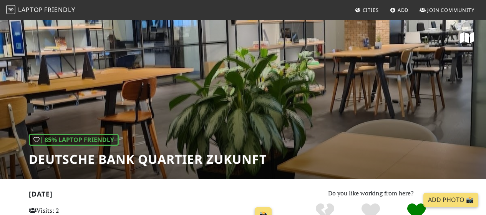 The image size is (486, 215). Describe the element at coordinates (367, 10) in the screenshot. I see `a: Cities` at that location.